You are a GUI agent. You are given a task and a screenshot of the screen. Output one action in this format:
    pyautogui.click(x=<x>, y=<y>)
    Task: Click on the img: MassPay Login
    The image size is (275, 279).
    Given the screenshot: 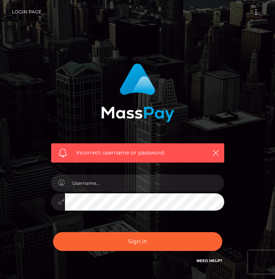 What is the action you would take?
    pyautogui.click(x=138, y=93)
    